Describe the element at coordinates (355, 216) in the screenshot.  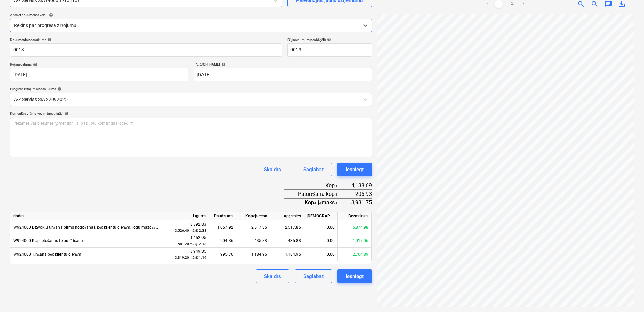
I see `div: Bezmaksas` at that location.